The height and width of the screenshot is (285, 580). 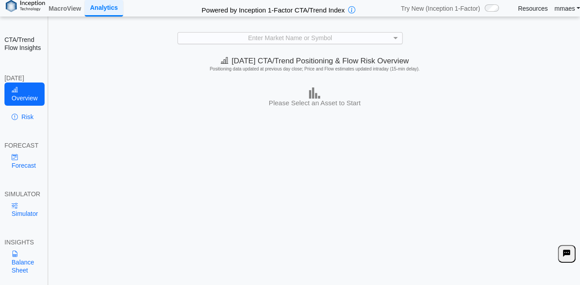 I want to click on a: Forecast, so click(x=24, y=161).